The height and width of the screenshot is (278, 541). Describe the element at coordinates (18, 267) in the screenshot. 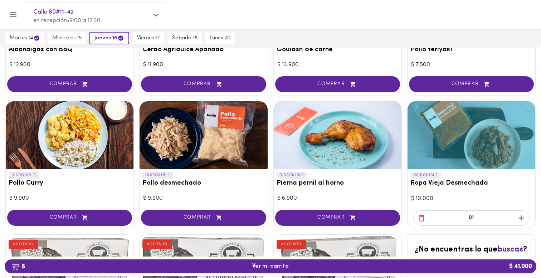

I see `b: 5` at that location.